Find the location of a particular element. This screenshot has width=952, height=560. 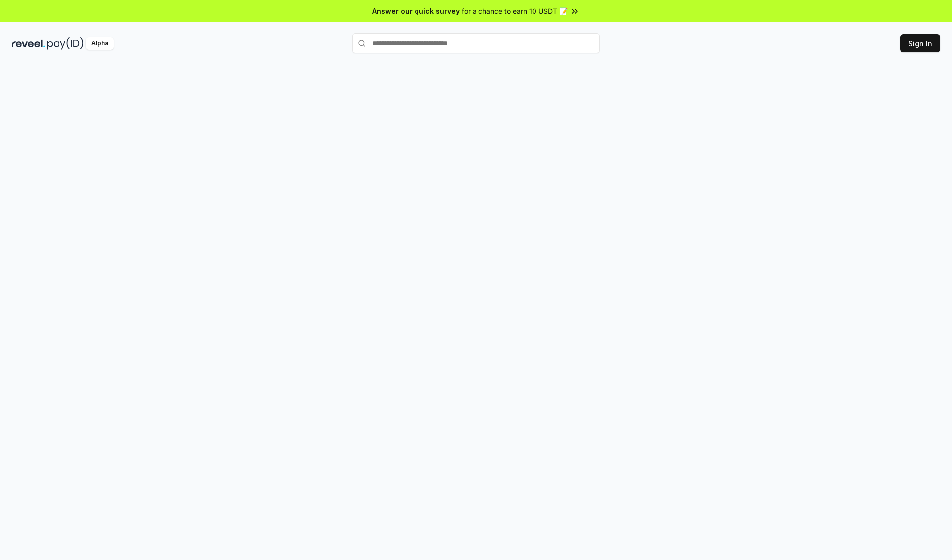

div: Alpha is located at coordinates (100, 43).